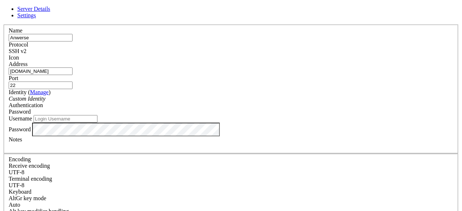 The height and width of the screenshot is (211, 462). I want to click on div: Auto, so click(231, 205).